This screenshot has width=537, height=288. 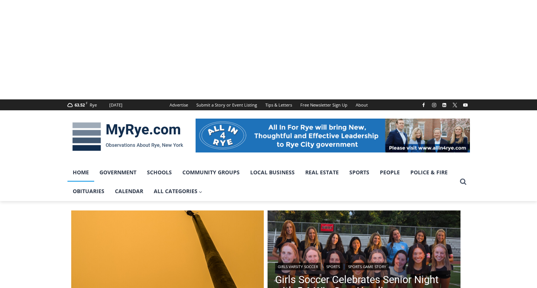 What do you see at coordinates (262, 182) in the screenshot?
I see `nav: Primary Navigation` at bounding box center [262, 182].